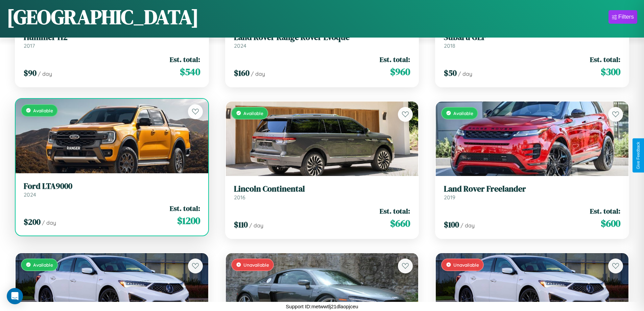  Describe the element at coordinates (450, 197) in the screenshot. I see `span: 2019` at that location.